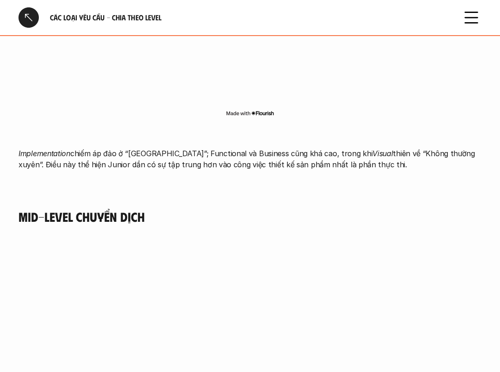 This screenshot has width=500, height=372. I want to click on img: Made with Flourish, so click(250, 113).